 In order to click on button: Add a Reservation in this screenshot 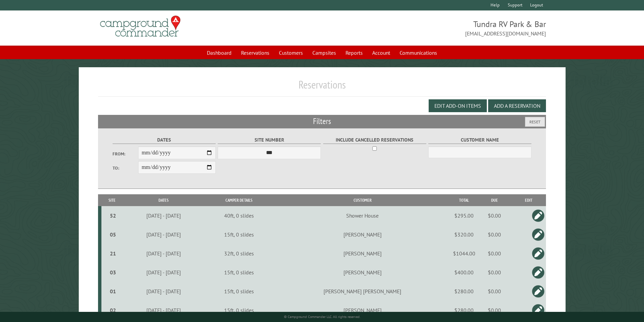, I will do `click(517, 106)`.